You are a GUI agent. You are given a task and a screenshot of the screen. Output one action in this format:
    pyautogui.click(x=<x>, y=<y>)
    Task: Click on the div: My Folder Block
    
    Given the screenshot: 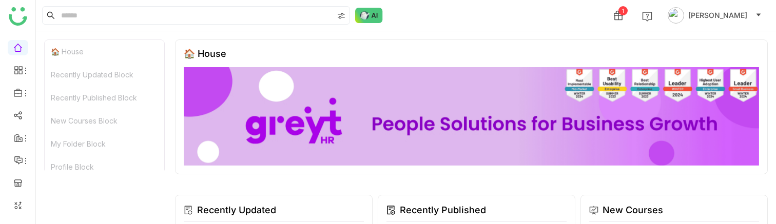 What is the action you would take?
    pyautogui.click(x=104, y=144)
    